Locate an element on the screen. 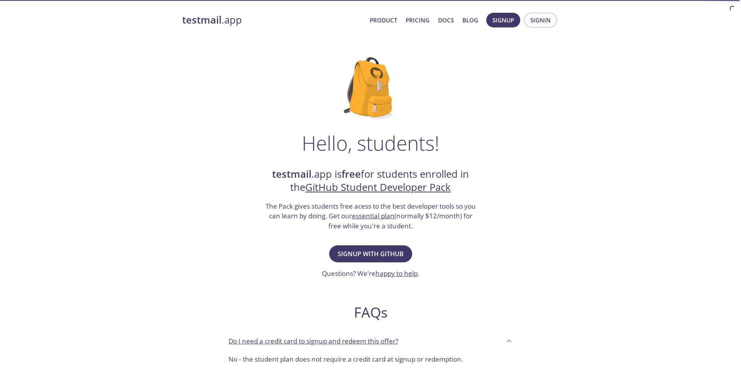 The width and height of the screenshot is (741, 374). button: Signup with GitHub is located at coordinates (371, 254).